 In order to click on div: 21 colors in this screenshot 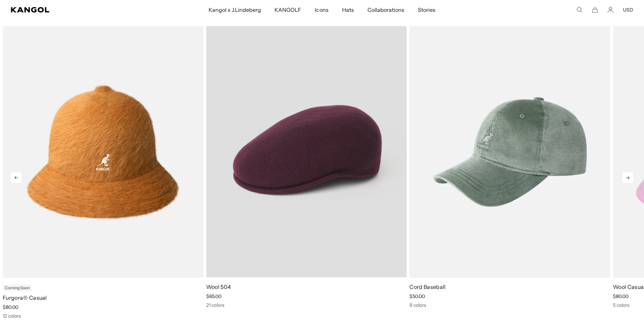, I will do `click(307, 305)`.